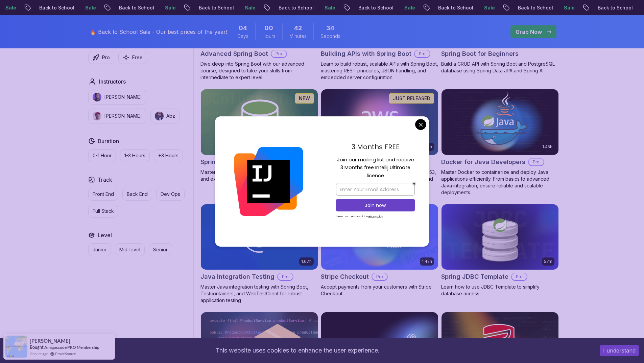 The width and height of the screenshot is (644, 363). Describe the element at coordinates (102, 156) in the screenshot. I see `p: 0-1 Hour` at that location.